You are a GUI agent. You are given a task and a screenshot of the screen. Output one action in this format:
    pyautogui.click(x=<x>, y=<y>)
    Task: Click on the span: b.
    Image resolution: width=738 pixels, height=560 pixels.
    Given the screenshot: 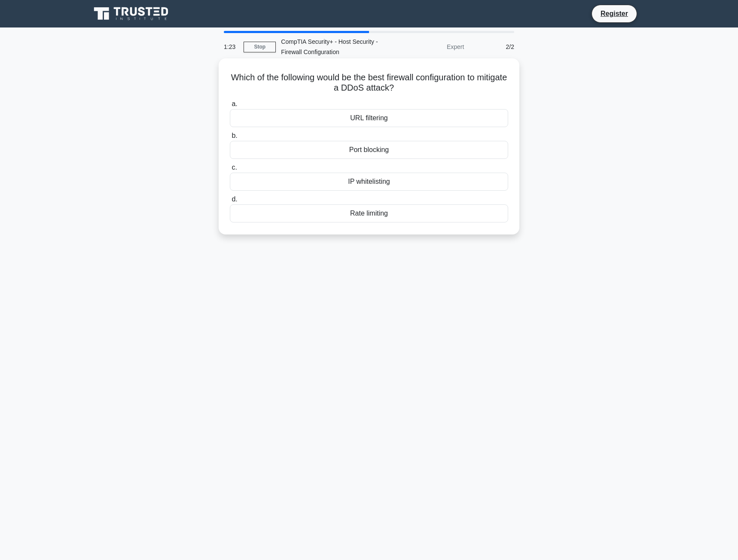 What is the action you would take?
    pyautogui.click(x=234, y=135)
    